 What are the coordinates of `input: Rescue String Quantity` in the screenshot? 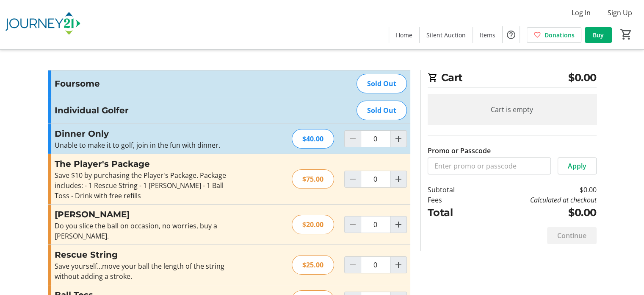 It's located at (376, 265).